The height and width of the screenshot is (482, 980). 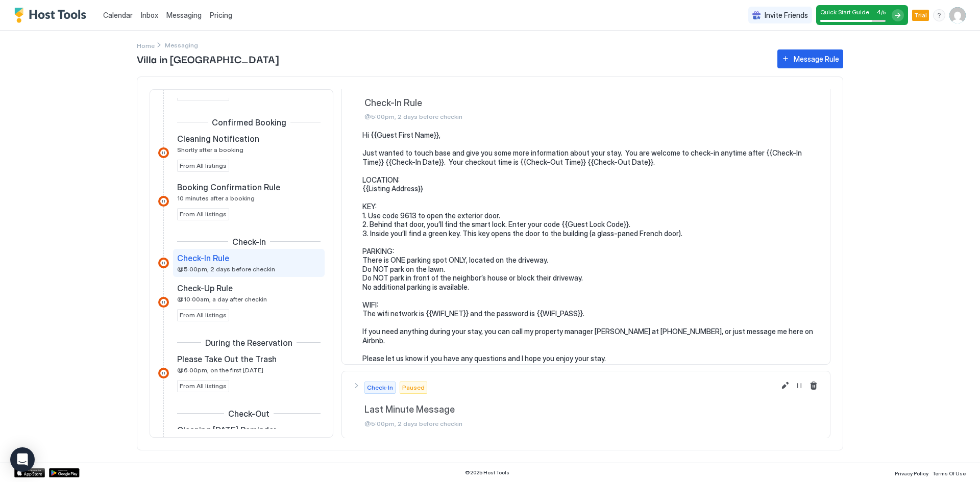 I want to click on span: Home, so click(x=145, y=45).